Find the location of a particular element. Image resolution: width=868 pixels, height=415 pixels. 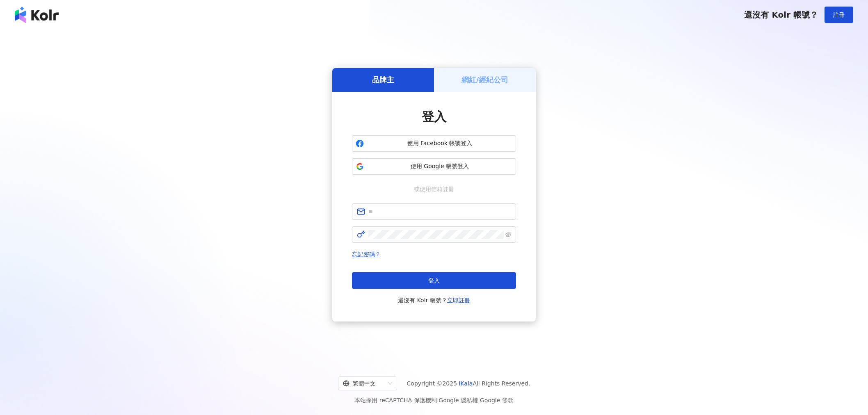

button: 註冊 is located at coordinates (838, 14).